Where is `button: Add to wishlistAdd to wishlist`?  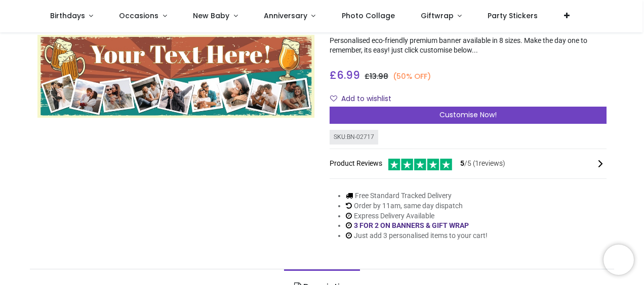 button: Add to wishlistAdd to wishlist is located at coordinates (365, 99).